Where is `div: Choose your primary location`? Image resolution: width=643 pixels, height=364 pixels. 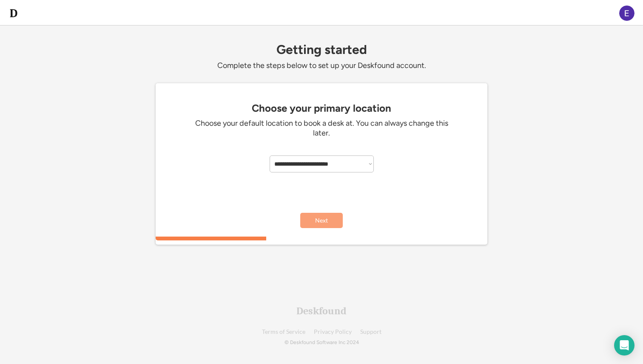
div: Choose your primary location is located at coordinates (322, 108).